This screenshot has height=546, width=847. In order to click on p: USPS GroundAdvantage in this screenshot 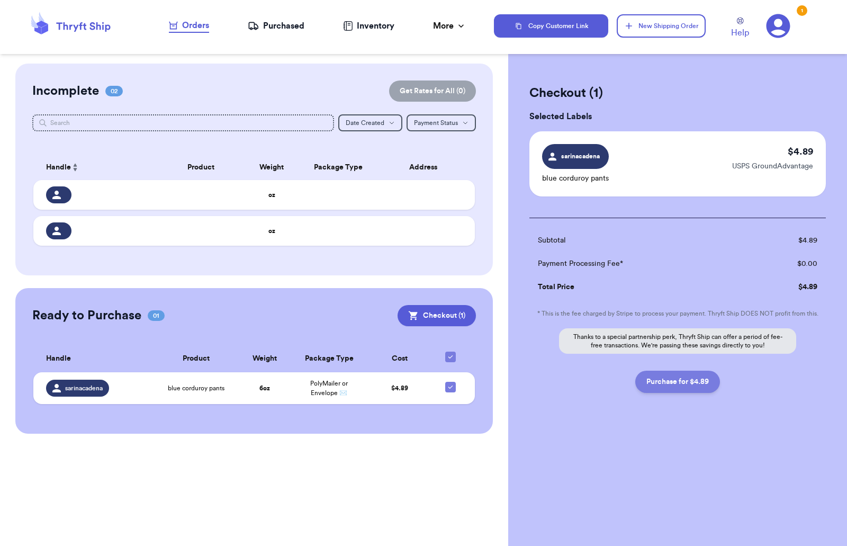, I will do `click(773, 166)`.